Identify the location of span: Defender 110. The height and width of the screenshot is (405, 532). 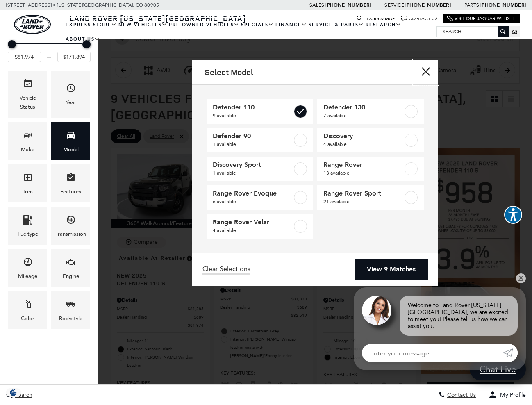
(253, 107).